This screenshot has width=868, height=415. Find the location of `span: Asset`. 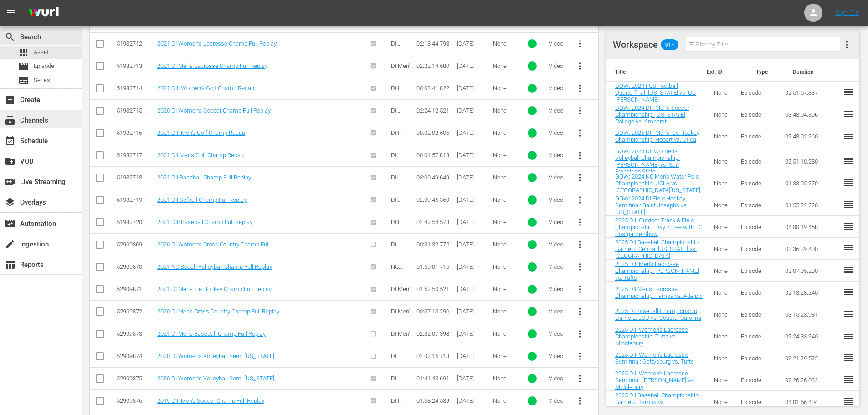

span: Asset is located at coordinates (24, 52).